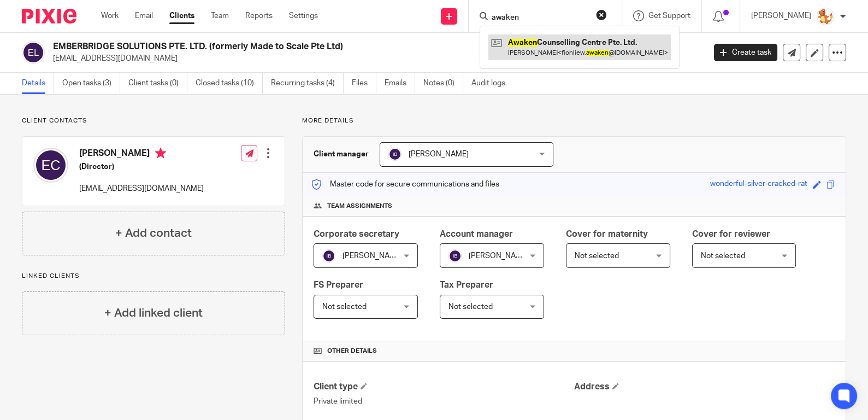  Describe the element at coordinates (229, 83) in the screenshot. I see `a: Closed tasks (10)` at that location.